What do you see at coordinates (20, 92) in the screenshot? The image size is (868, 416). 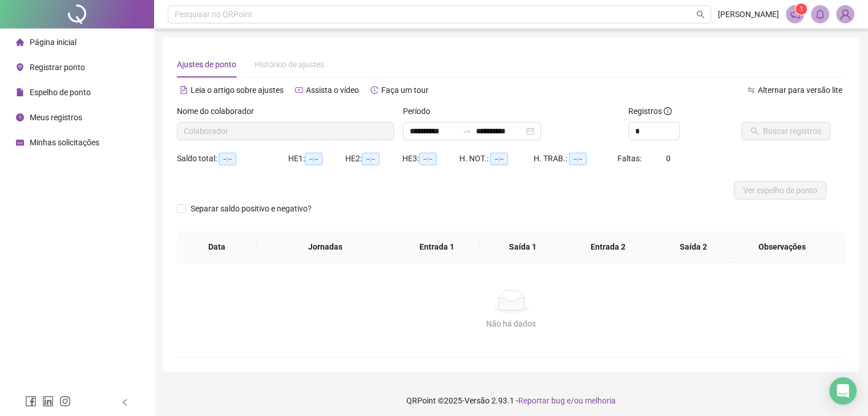 I see `span: file` at bounding box center [20, 92].